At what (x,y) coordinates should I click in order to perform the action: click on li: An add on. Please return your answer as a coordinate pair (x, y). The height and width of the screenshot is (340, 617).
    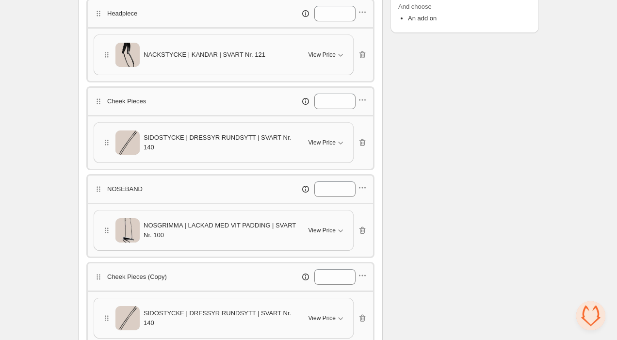
    Looking at the image, I should click on (469, 18).